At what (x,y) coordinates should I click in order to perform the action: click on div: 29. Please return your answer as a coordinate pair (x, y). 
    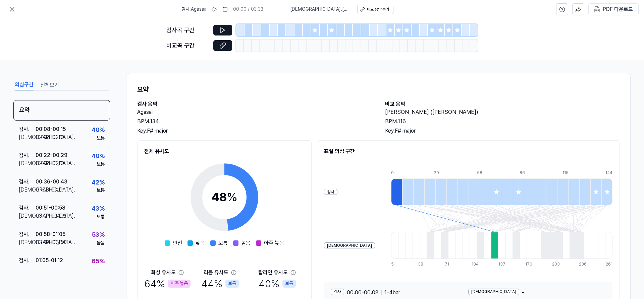
    Looking at the image, I should click on (439, 173).